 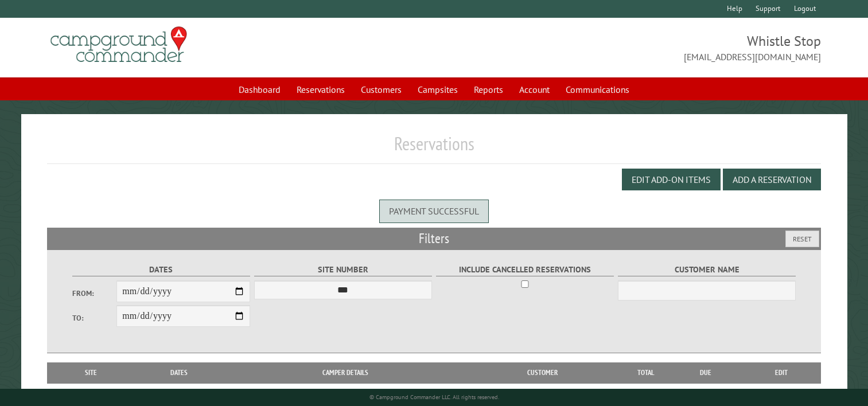 What do you see at coordinates (179, 373) in the screenshot?
I see `th: Dates` at bounding box center [179, 373].